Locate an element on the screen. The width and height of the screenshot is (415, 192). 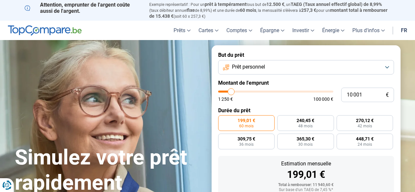
a: Énergie is located at coordinates (334, 30).